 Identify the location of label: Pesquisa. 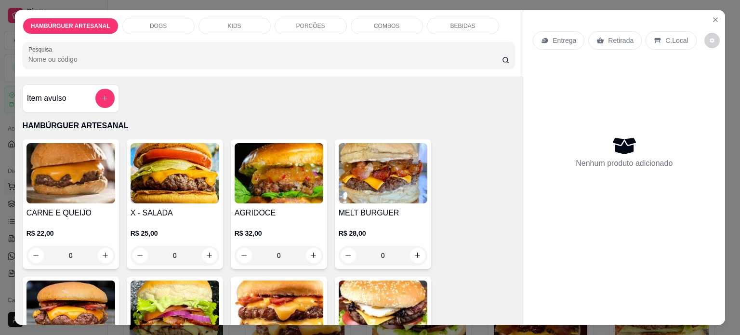
(42, 49).